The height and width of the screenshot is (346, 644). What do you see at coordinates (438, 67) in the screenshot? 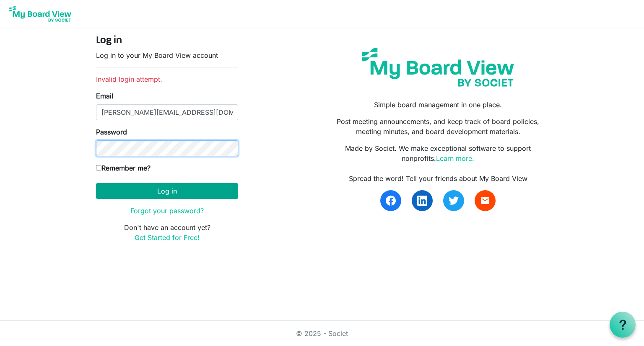
I see `img: my-board-view-societ.svg` at bounding box center [438, 67].